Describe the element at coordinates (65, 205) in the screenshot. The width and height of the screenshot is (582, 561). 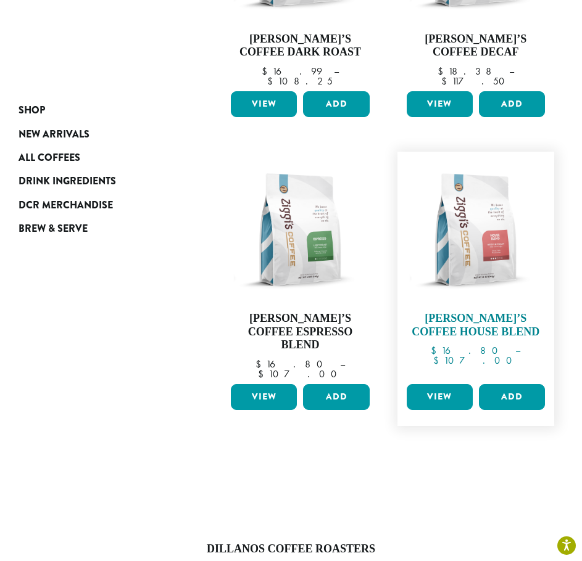
I see `span: DCR Merchandise` at that location.